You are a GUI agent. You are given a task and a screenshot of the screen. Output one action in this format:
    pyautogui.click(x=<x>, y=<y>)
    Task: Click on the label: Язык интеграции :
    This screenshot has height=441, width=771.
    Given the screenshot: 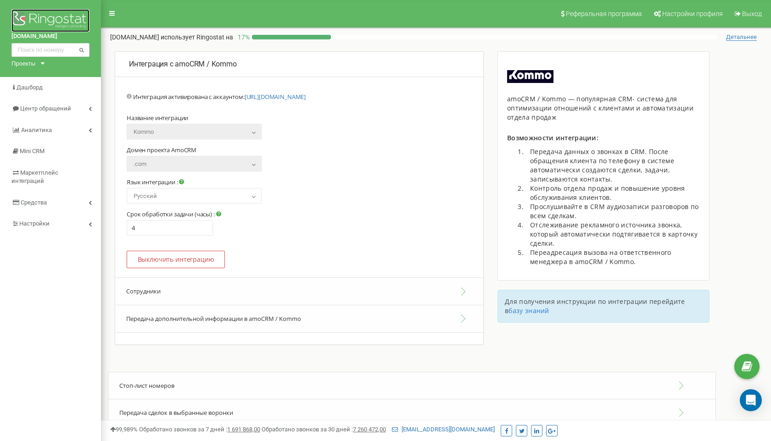 What is the action you would take?
    pyautogui.click(x=155, y=182)
    